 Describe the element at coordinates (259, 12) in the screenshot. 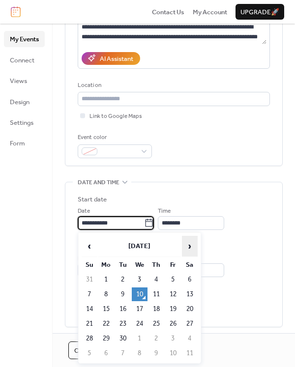

I see `span: Upgrade 🚀` at that location.